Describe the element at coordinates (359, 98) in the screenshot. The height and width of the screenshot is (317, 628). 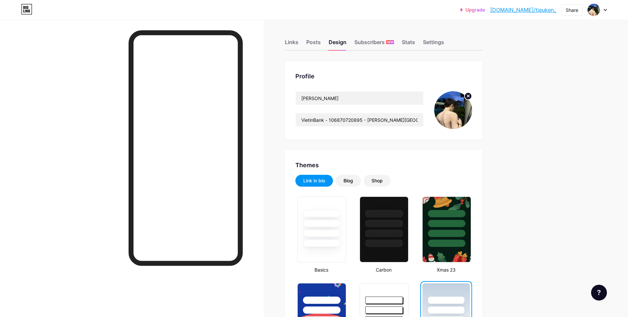
I see `input: Name` at that location.